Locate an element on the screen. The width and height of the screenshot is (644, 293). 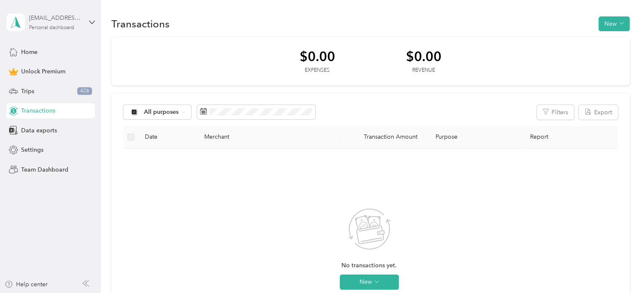
span: All purposes is located at coordinates (161, 112).